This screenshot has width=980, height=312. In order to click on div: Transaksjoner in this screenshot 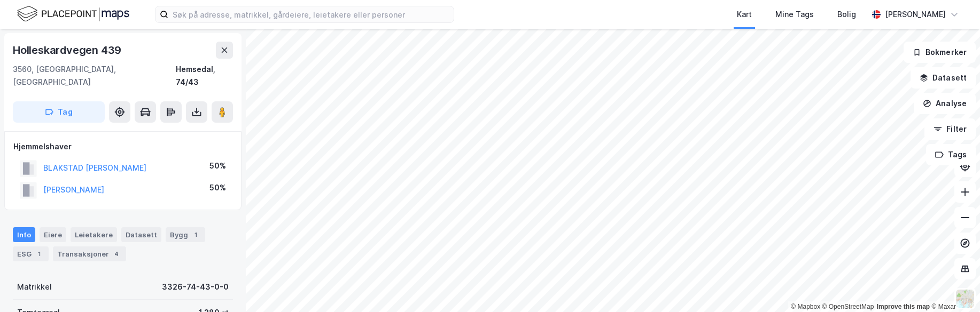, I will do `click(89, 254)`.